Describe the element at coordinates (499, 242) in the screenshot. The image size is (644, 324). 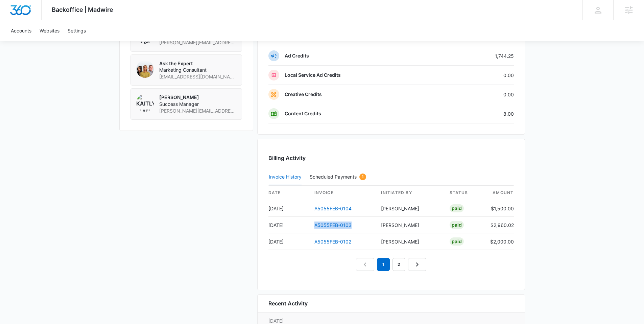
I see `td: $2,000.00` at that location.